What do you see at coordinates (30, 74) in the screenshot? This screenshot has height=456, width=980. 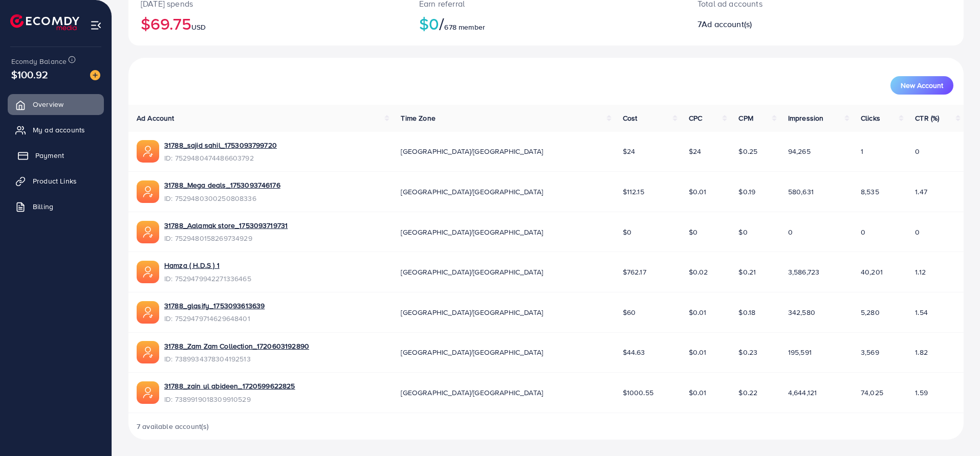 I see `span: $100.92` at bounding box center [30, 74].